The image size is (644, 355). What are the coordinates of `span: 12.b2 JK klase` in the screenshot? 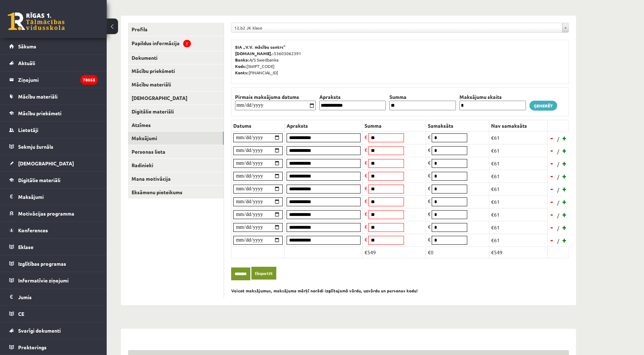 It's located at (397, 28).